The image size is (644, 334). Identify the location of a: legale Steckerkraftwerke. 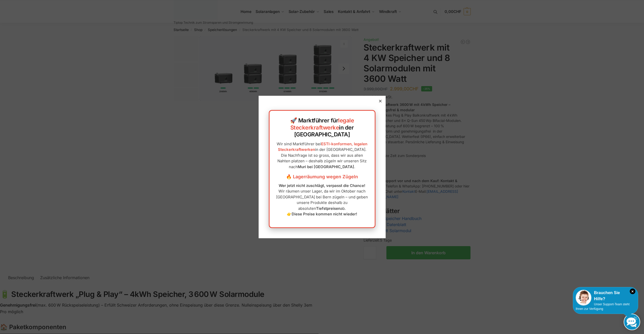
(322, 124).